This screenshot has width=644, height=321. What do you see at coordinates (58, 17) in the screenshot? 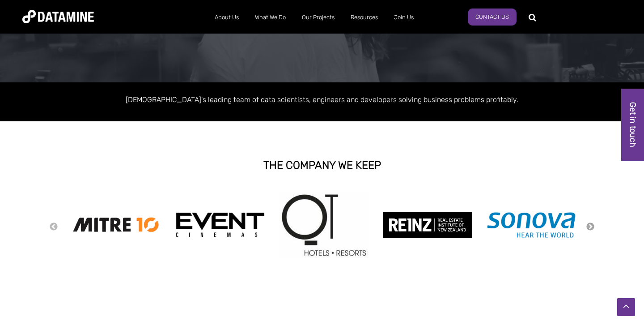
I see `img: Datamine` at bounding box center [58, 17].